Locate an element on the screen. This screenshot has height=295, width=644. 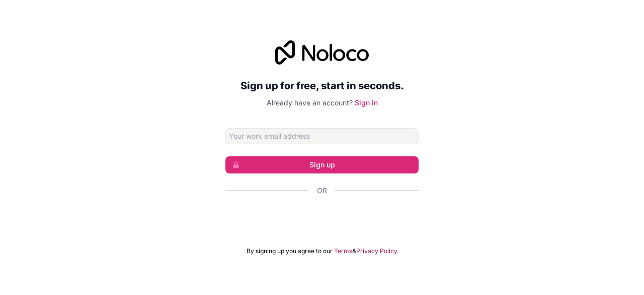
span: By signing up you agree to our is located at coordinates (289, 251).